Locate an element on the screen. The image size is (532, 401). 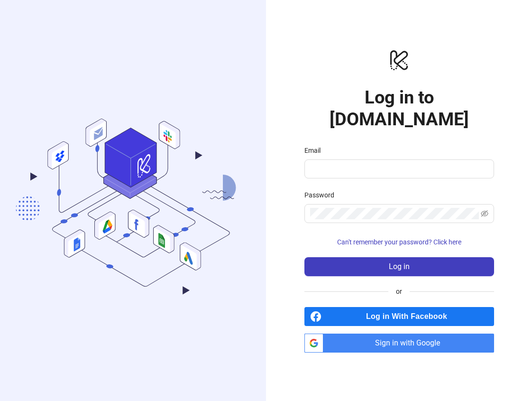
span: Log in is located at coordinates (399, 267).